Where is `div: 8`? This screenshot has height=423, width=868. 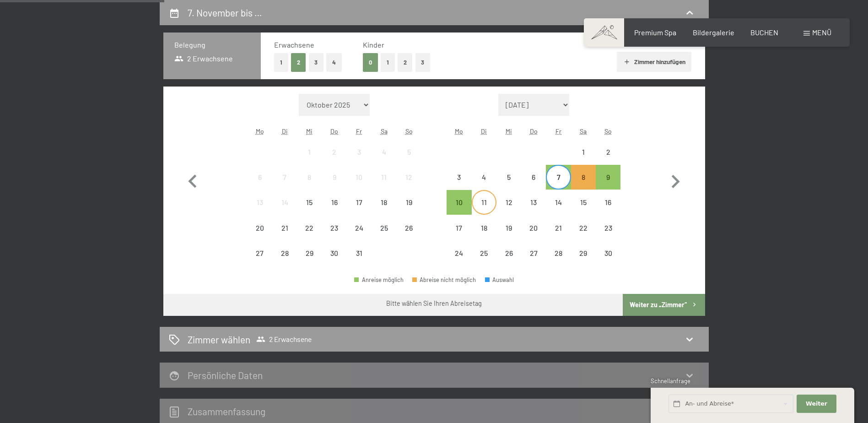
div: 8 is located at coordinates (583, 185).